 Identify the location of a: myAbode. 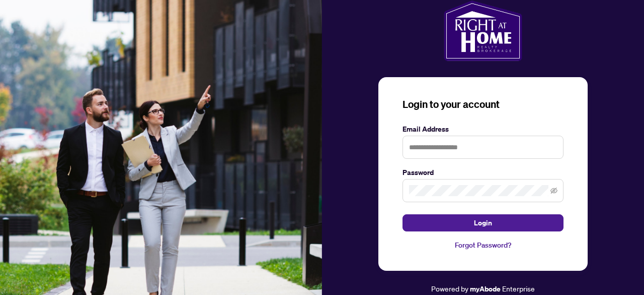
(485, 289).